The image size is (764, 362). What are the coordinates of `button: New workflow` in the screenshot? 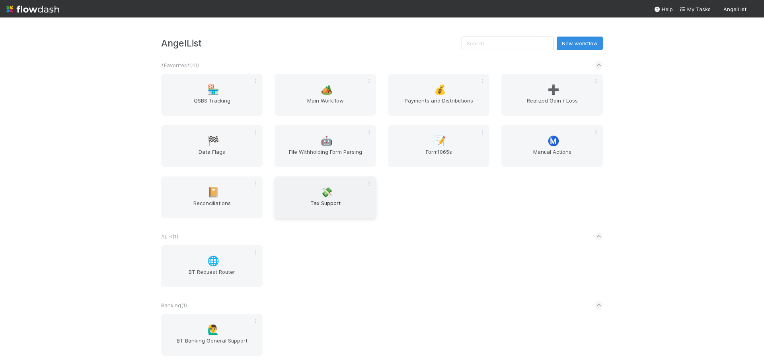 It's located at (580, 43).